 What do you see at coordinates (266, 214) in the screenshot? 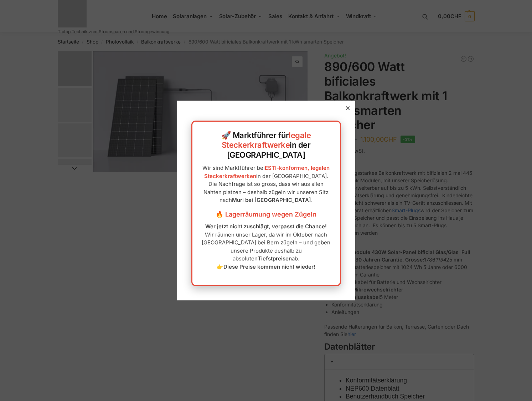
I see `h3: 🔥 Lagerräumung wegen Zügeln` at bounding box center [266, 214].